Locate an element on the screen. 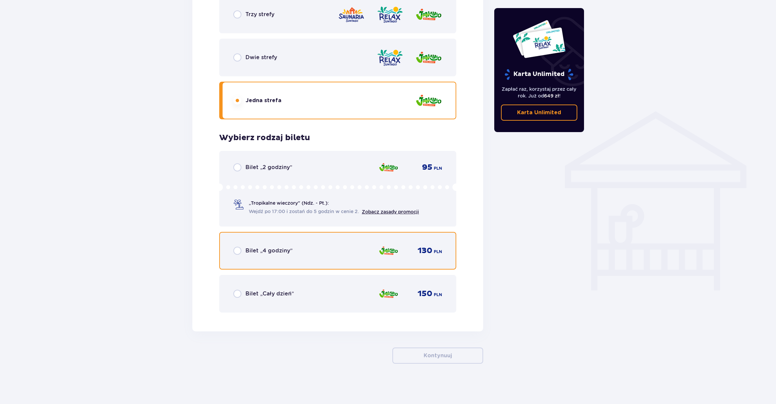  p: 130 is located at coordinates (425, 251).